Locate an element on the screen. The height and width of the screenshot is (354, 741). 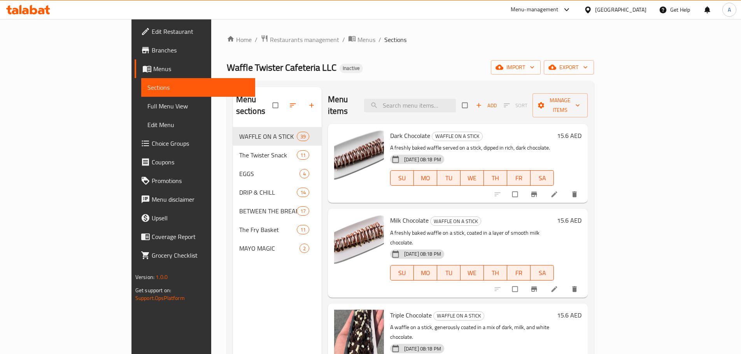
a: Full Menu View is located at coordinates (198, 106).